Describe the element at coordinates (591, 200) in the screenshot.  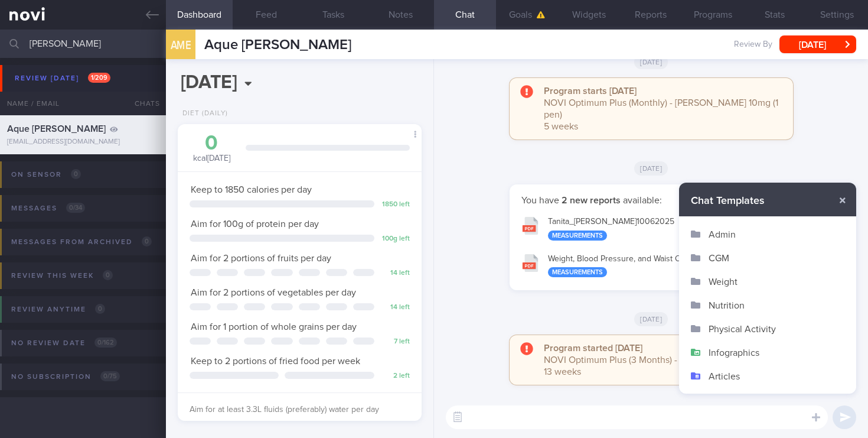
I see `strong: 2 new reports` at that location.